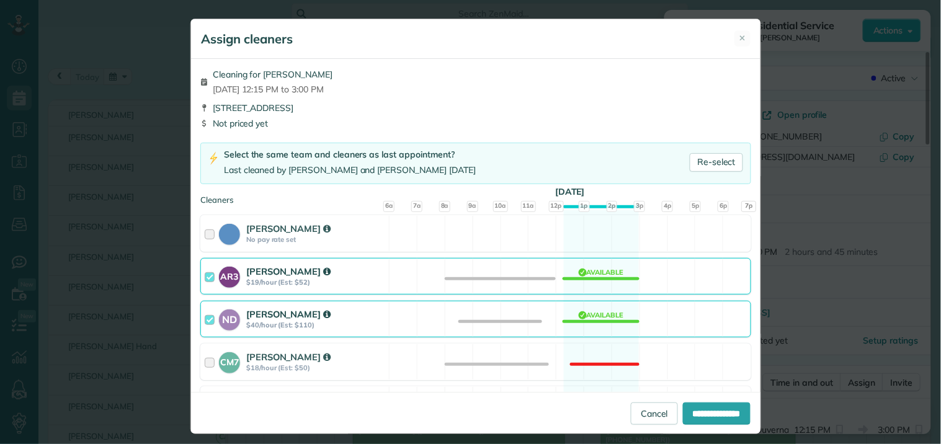  I want to click on a: Re-select, so click(716, 163).